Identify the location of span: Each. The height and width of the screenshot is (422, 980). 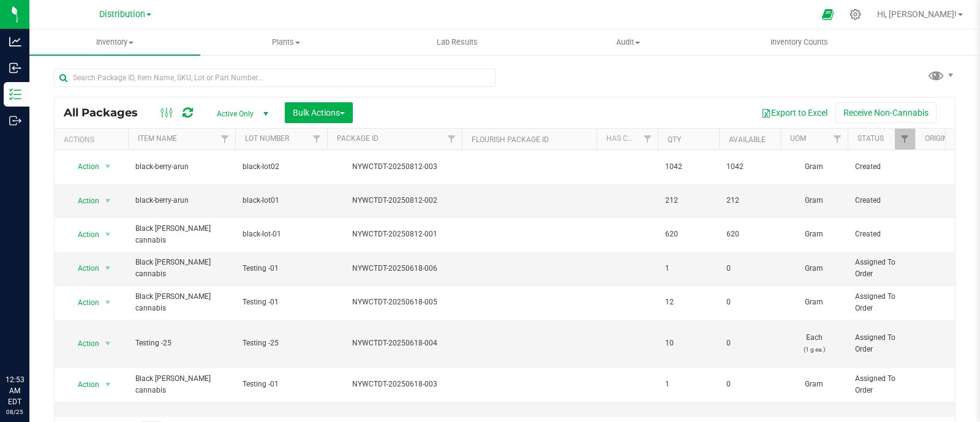
(814, 343).